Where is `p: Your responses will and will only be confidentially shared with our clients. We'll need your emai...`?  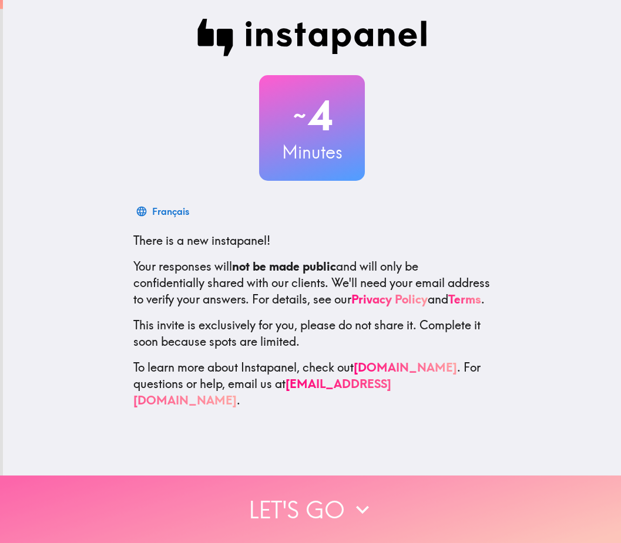
p: Your responses will and will only be confidentially shared with our clients. We'll need your emai... is located at coordinates (312, 283).